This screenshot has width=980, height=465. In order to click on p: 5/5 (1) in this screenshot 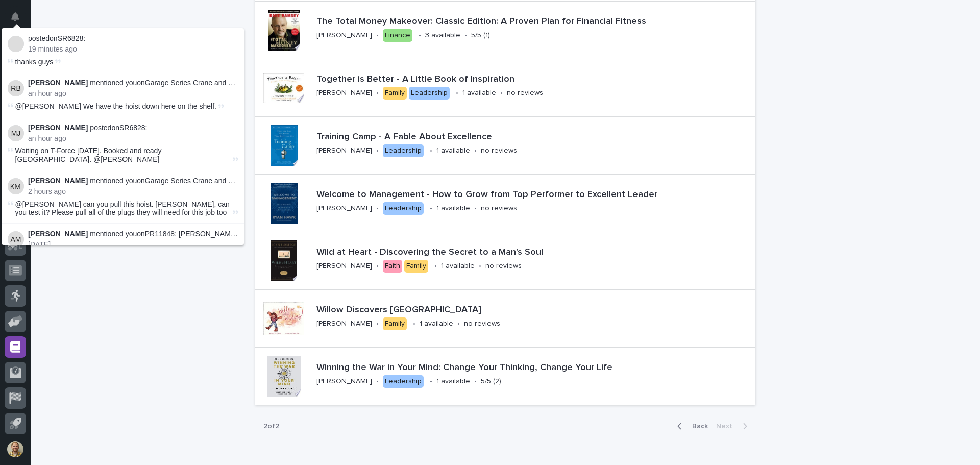, I will do `click(480, 35)`.